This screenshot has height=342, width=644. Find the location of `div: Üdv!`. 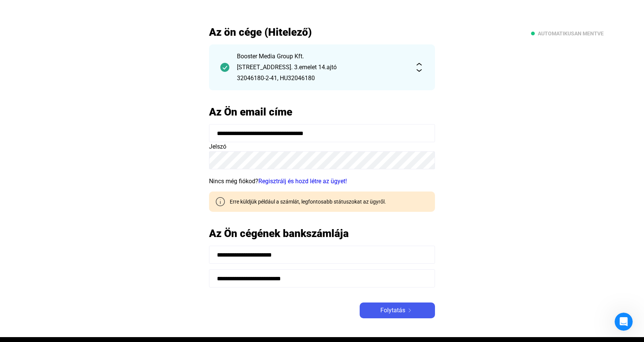

div: Üdv! is located at coordinates (86, 89).